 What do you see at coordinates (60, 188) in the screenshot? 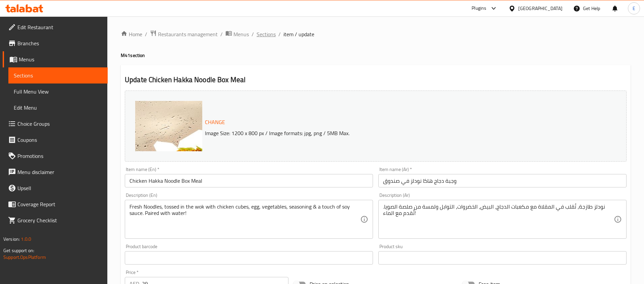
I see `span: Upsell` at bounding box center [60, 188].